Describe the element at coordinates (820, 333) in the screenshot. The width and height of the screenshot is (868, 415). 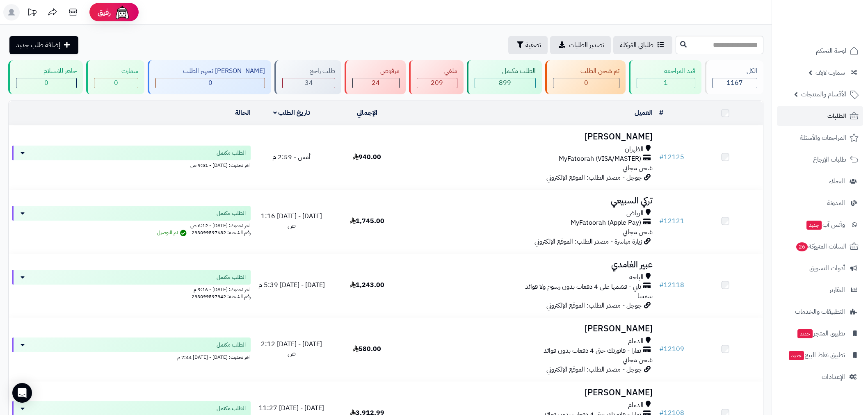
I see `a: تطبيق المتجرجديد` at that location.